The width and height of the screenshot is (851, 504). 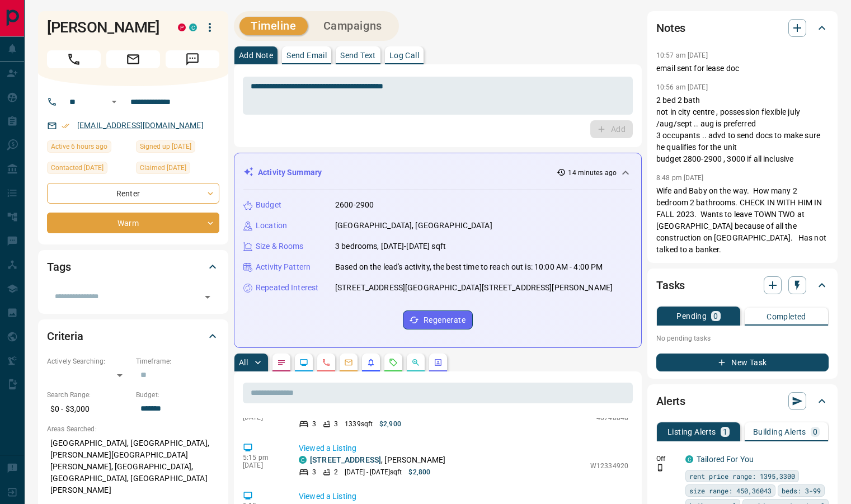 I want to click on p: W12334920, so click(x=609, y=466).